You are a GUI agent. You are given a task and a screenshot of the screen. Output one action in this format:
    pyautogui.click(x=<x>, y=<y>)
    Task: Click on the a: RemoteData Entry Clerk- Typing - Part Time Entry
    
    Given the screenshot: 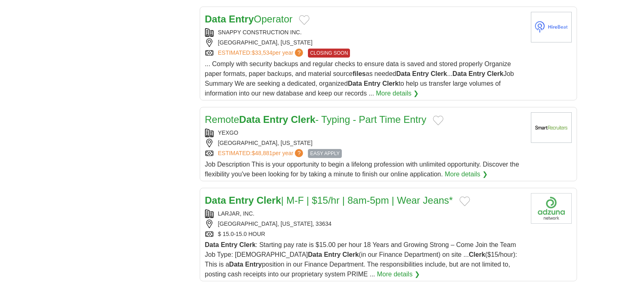 What is the action you would take?
    pyautogui.click(x=316, y=120)
    